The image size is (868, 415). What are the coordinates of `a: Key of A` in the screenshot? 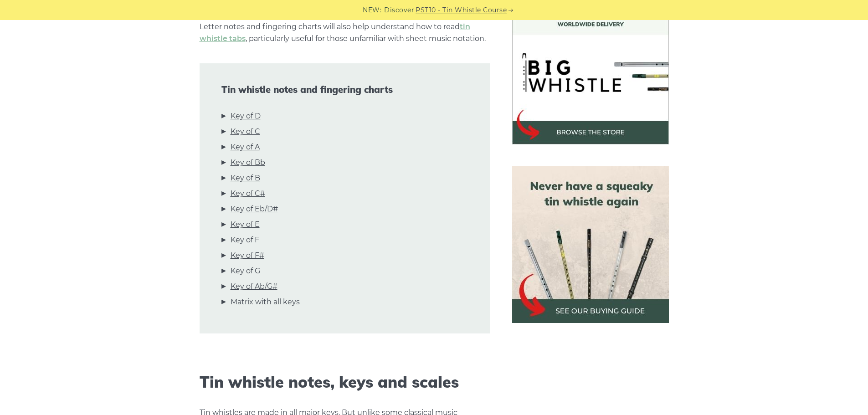 It's located at (245, 147).